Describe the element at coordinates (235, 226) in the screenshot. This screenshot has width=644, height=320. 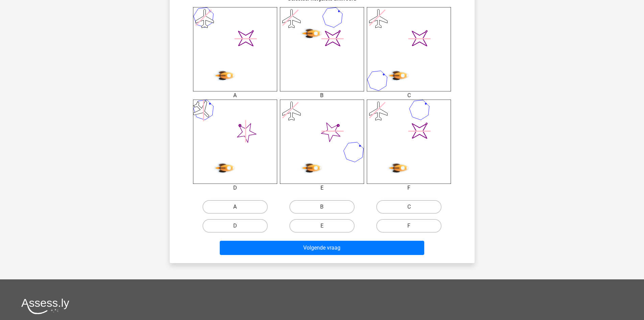
I see `label: D` at that location.